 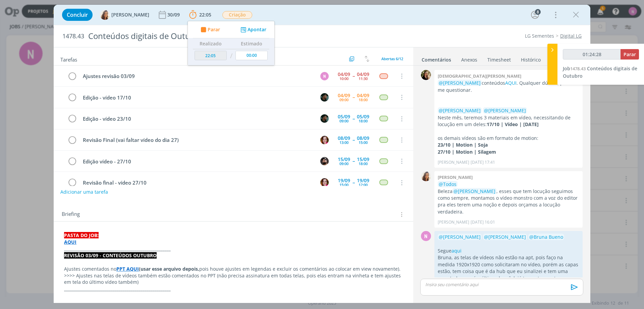 I want to click on div: Edição - vídeo 17/10, so click(x=197, y=98).